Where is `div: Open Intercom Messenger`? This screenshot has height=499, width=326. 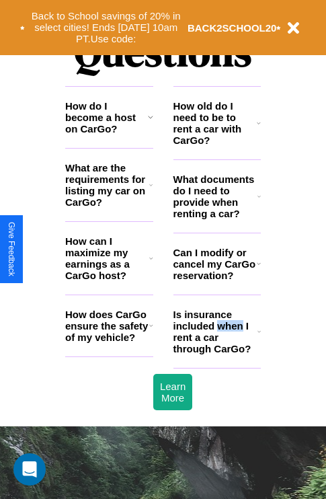 div: Open Intercom Messenger is located at coordinates (30, 469).